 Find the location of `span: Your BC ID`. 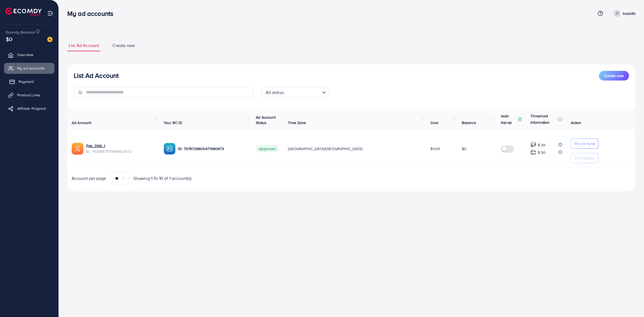

span: Your BC ID is located at coordinates (173, 122).